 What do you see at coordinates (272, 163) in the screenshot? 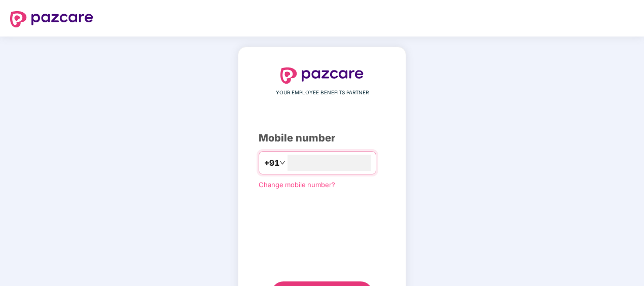
I see `span: +91` at bounding box center [272, 163].